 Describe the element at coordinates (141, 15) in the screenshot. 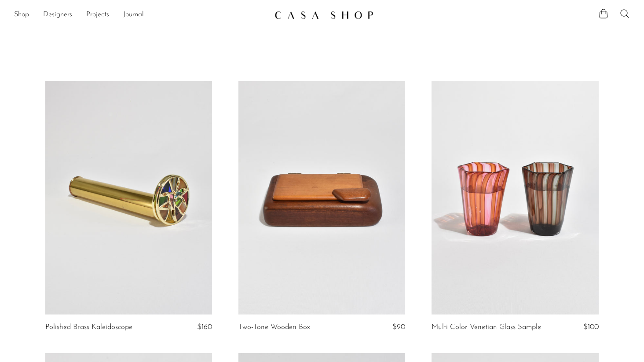

I see `nav: Desktop navigation` at that location.